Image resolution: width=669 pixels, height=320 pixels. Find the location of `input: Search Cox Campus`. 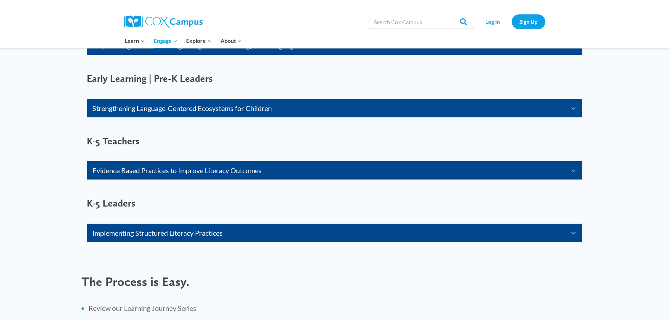

input: Search Cox Campus is located at coordinates (422, 22).